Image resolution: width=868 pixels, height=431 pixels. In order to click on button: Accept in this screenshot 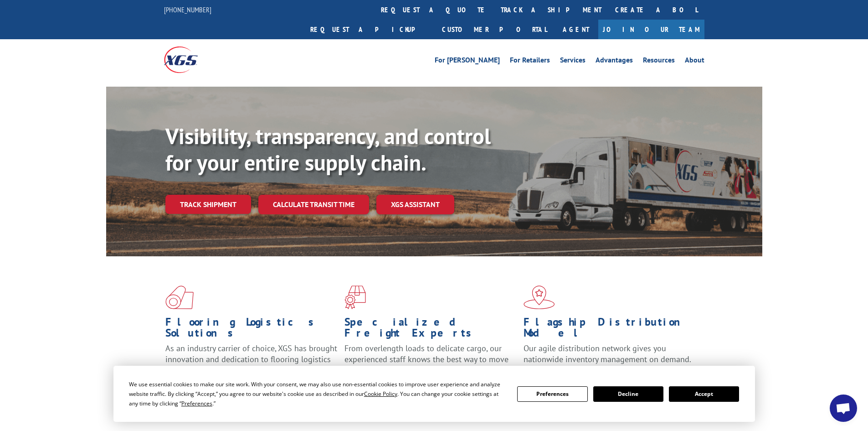, I will do `click(704, 394)`.